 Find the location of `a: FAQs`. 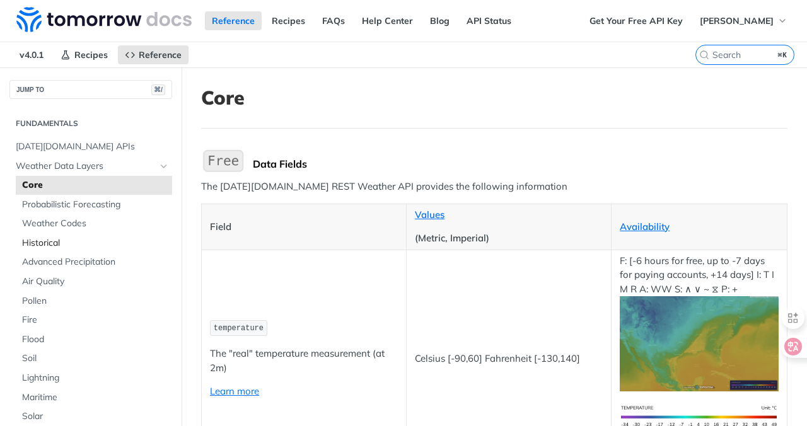

a: FAQs is located at coordinates (334, 21).